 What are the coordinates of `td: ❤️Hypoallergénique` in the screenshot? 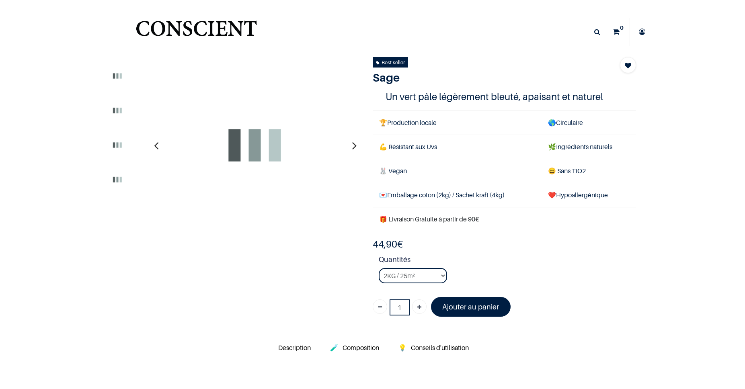 It's located at (589, 195).